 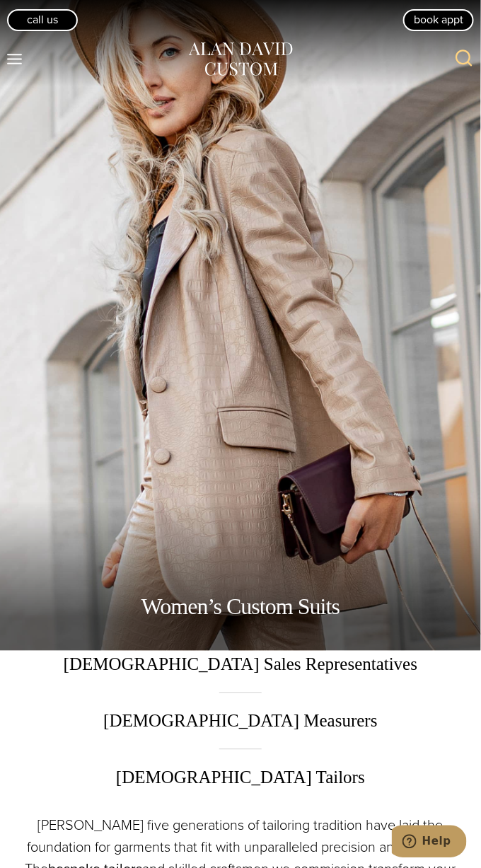 I want to click on a: book appt, so click(x=438, y=20).